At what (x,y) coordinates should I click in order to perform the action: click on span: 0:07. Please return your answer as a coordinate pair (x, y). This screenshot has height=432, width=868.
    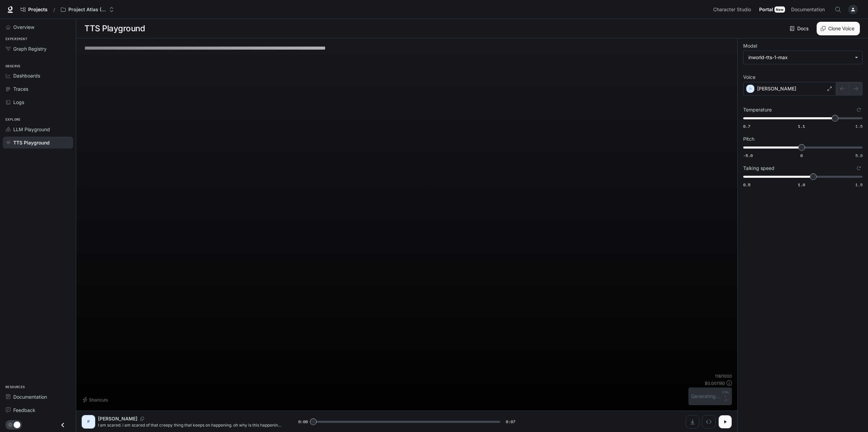
    Looking at the image, I should click on (511, 422).